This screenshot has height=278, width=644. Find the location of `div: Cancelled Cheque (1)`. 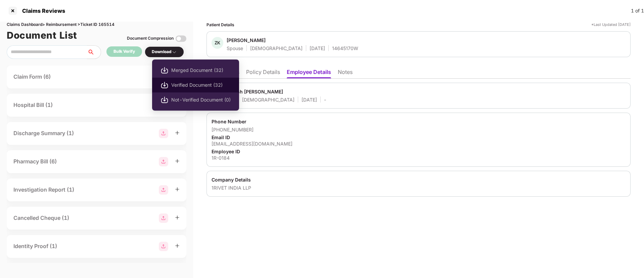

div: Cancelled Cheque (1) is located at coordinates (42, 218).